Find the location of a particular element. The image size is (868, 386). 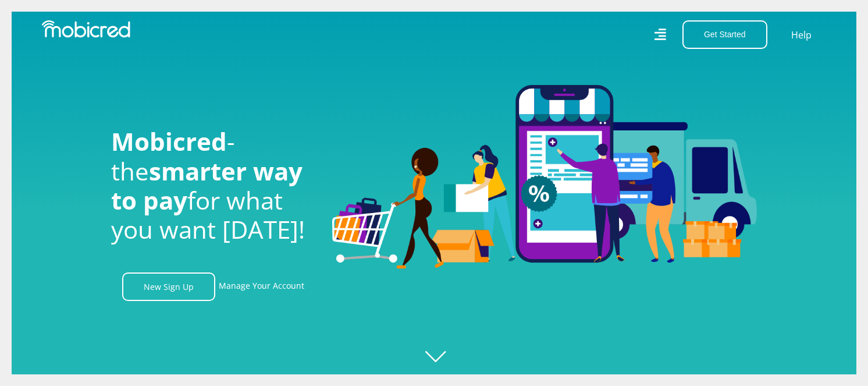

img: Mobicred is located at coordinates (86, 29).